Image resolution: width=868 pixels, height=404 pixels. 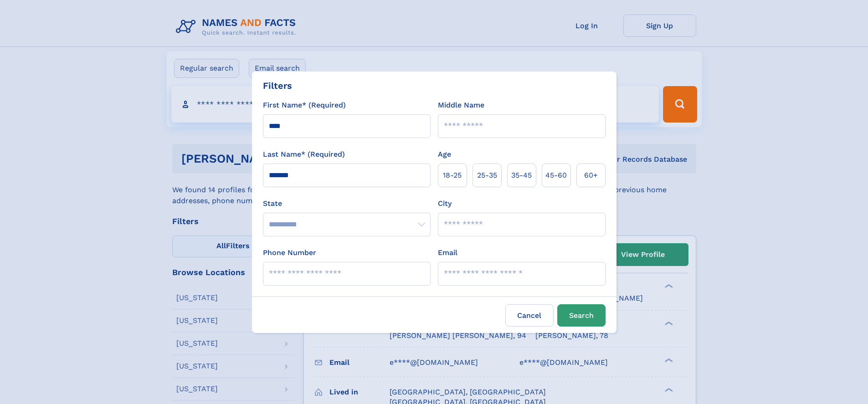 What do you see at coordinates (278, 86) in the screenshot?
I see `div: Filters` at bounding box center [278, 86].